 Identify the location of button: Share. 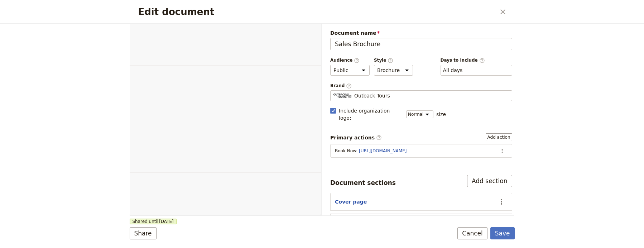
(143, 233).